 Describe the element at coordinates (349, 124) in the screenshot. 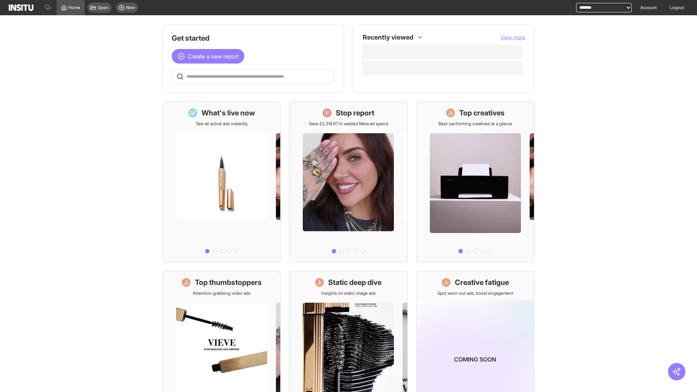

I see `p: Save £2,314.67 in wasted Meta ad spend` at that location.